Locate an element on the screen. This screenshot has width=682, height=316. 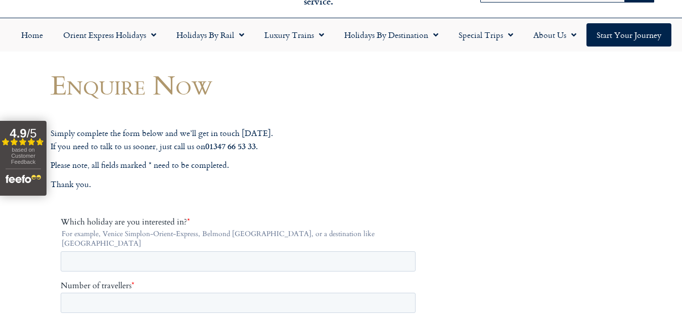
a: Holidays by Destination is located at coordinates (391, 35).